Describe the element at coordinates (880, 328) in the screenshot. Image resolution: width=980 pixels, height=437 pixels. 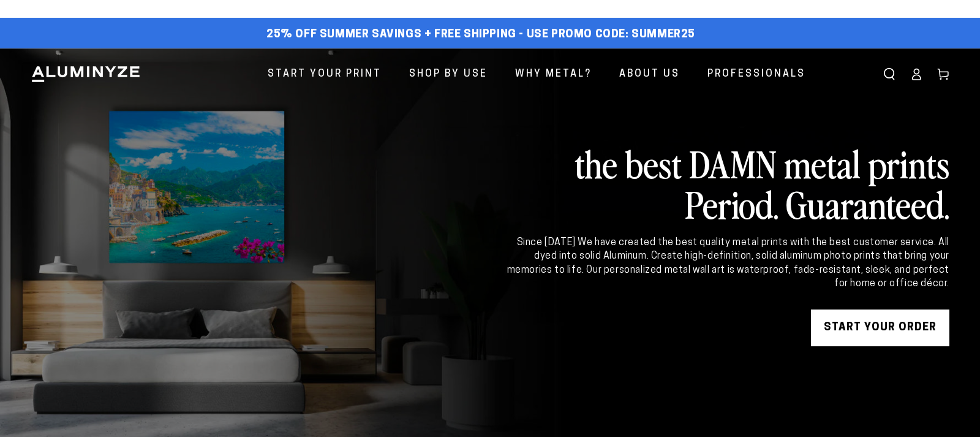
I see `a: START YOUR Order` at that location.